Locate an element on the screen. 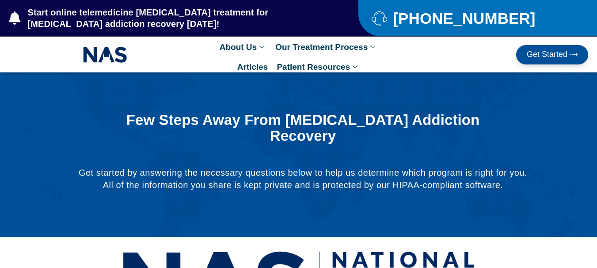  img: NAS_email_signature-removebg-preview.png is located at coordinates (105, 55).